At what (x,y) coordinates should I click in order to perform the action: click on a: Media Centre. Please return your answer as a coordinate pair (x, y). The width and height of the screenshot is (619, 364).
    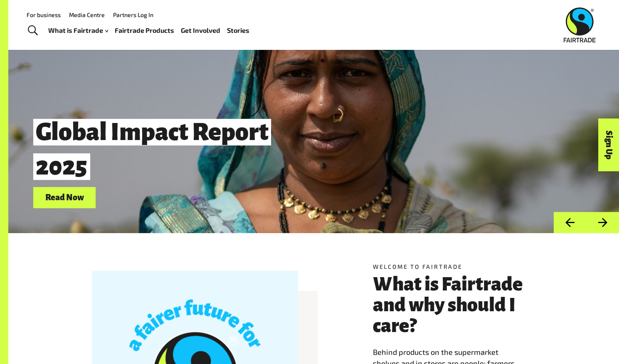
    Looking at the image, I should click on (87, 15).